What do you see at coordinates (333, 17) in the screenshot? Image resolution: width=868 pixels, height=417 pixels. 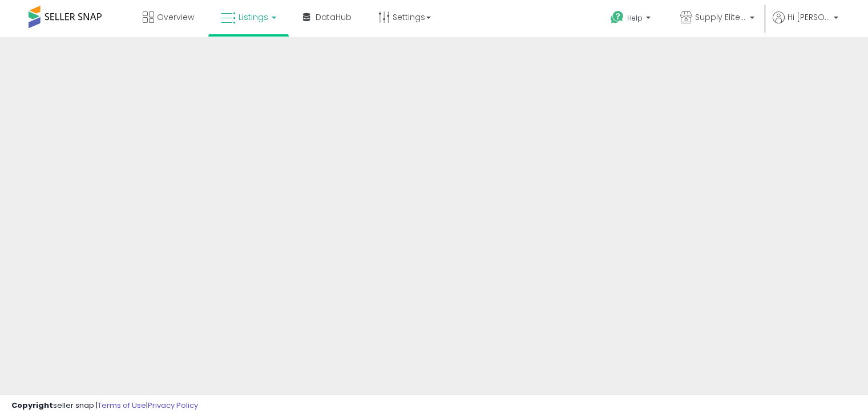 I see `span: DataHub` at bounding box center [333, 17].